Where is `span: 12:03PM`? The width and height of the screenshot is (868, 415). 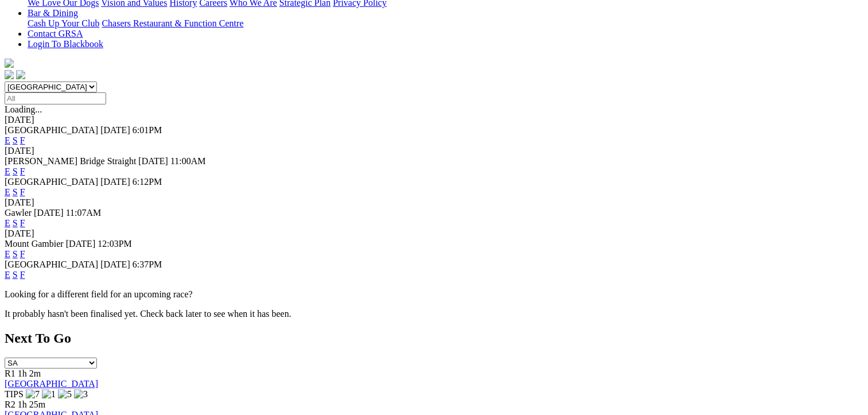 span: 12:03PM is located at coordinates (115, 243).